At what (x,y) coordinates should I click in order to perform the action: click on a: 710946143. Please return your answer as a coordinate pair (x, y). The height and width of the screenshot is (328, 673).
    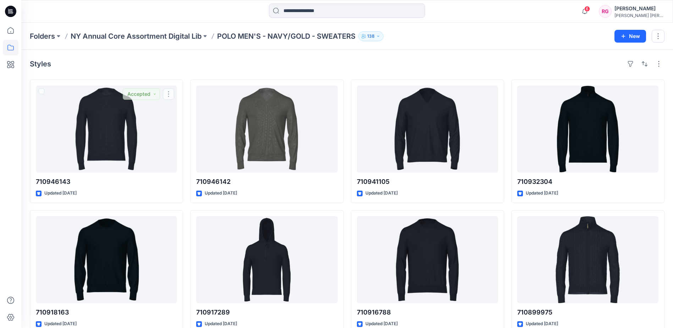
    Looking at the image, I should click on (106, 129).